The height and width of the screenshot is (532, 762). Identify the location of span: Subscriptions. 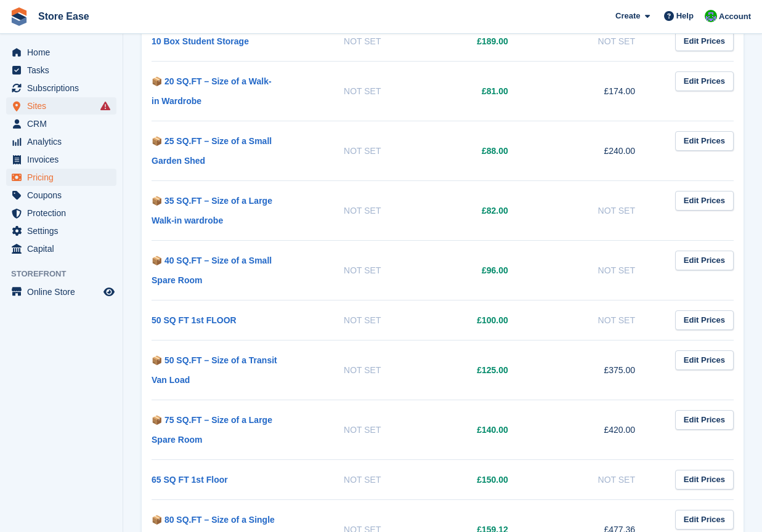
(64, 88).